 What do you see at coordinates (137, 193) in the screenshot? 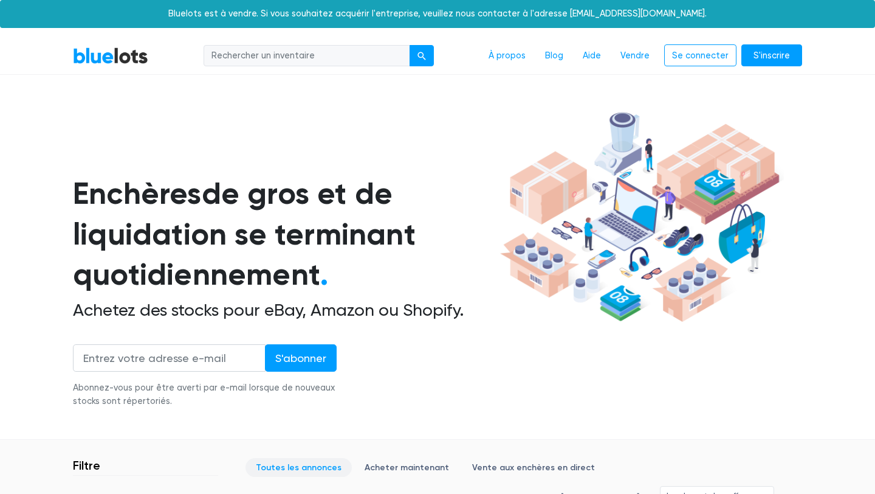
I see `font: Enchères` at bounding box center [137, 193].